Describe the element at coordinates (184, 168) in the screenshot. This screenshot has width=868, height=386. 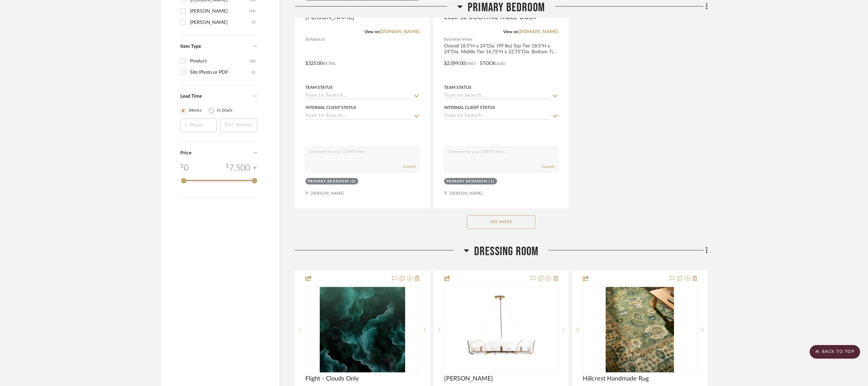
I see `div: 0` at that location.